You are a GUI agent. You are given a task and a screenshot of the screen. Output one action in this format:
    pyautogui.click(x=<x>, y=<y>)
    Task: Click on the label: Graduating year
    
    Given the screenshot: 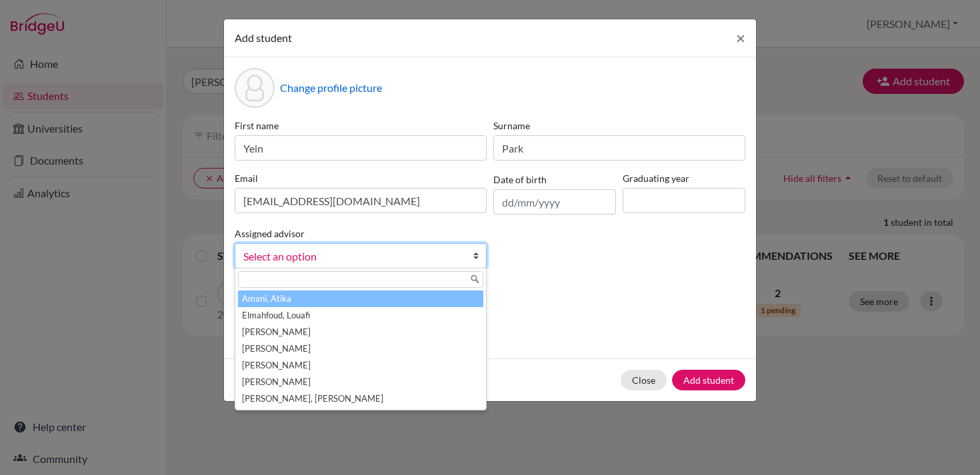 What is the action you would take?
    pyautogui.click(x=684, y=178)
    